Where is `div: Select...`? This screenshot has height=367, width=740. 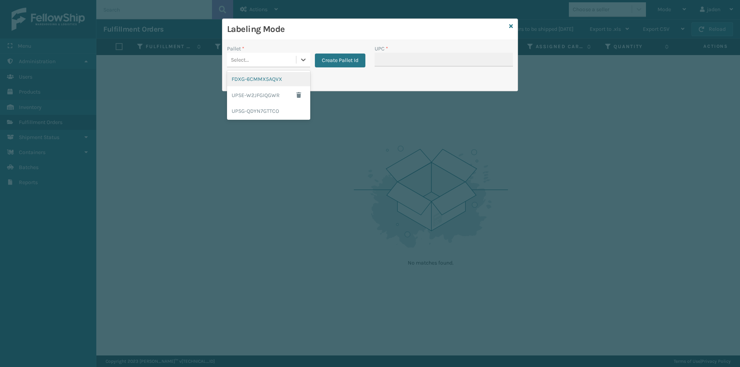
div: Select... is located at coordinates (240, 60).